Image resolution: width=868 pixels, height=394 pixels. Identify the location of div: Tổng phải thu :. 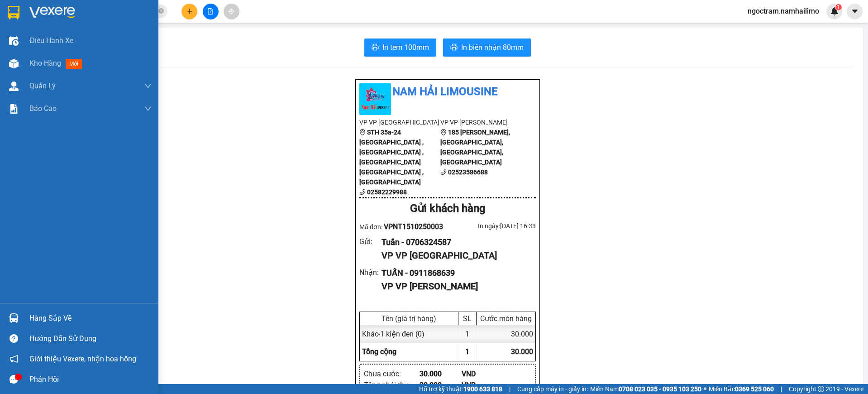
(391, 385).